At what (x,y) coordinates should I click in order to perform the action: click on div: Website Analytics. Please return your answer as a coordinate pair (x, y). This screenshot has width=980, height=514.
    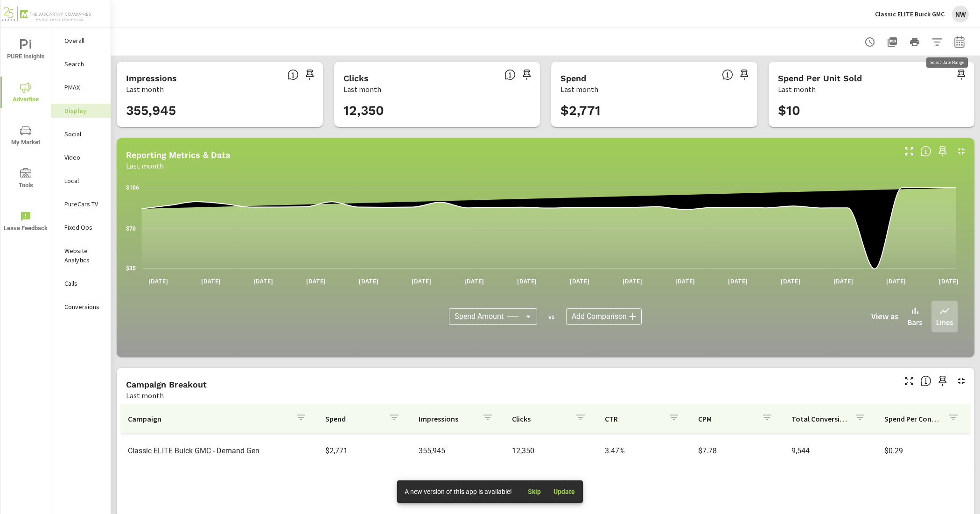
    Looking at the image, I should click on (81, 255).